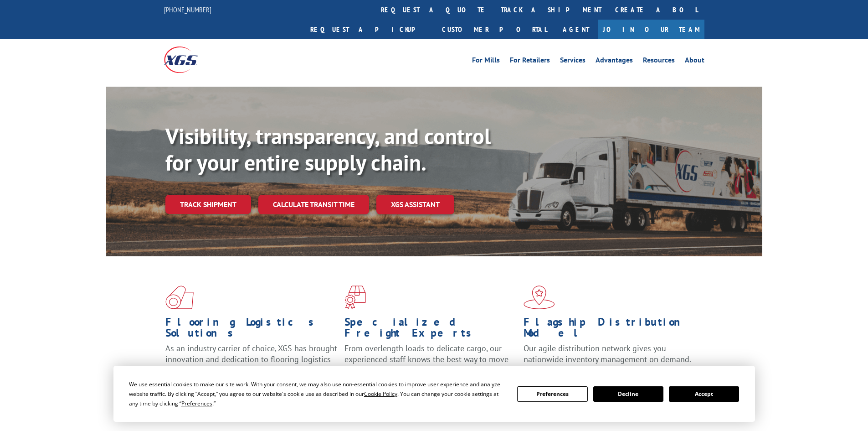 This screenshot has width=868, height=431. What do you see at coordinates (380, 394) in the screenshot?
I see `span: Cookie Policy` at bounding box center [380, 394].